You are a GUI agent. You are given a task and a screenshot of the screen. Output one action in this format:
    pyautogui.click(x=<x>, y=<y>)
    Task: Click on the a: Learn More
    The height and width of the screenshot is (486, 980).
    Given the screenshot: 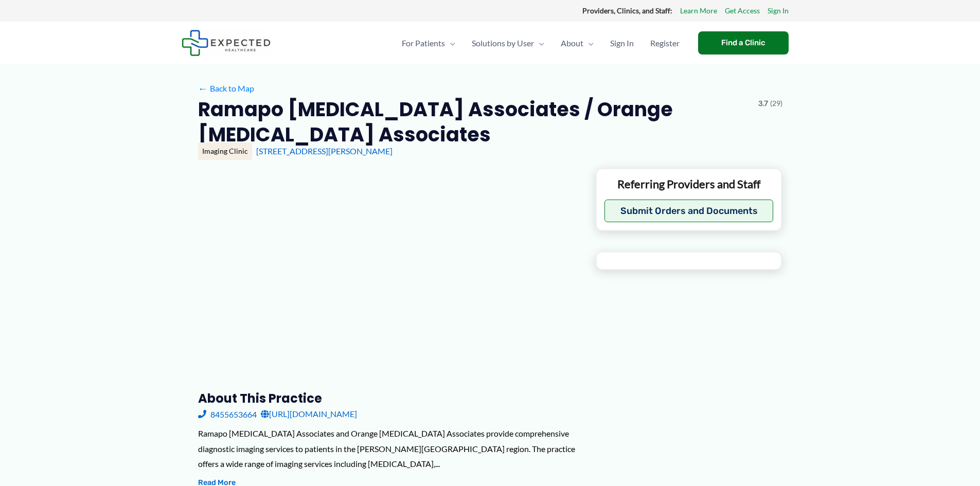 What is the action you would take?
    pyautogui.click(x=698, y=11)
    